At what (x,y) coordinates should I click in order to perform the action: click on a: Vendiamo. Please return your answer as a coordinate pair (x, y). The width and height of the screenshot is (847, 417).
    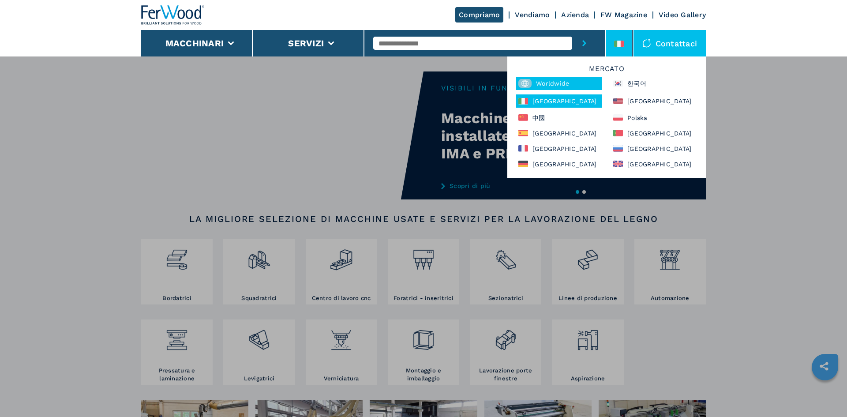
    Looking at the image, I should click on (532, 15).